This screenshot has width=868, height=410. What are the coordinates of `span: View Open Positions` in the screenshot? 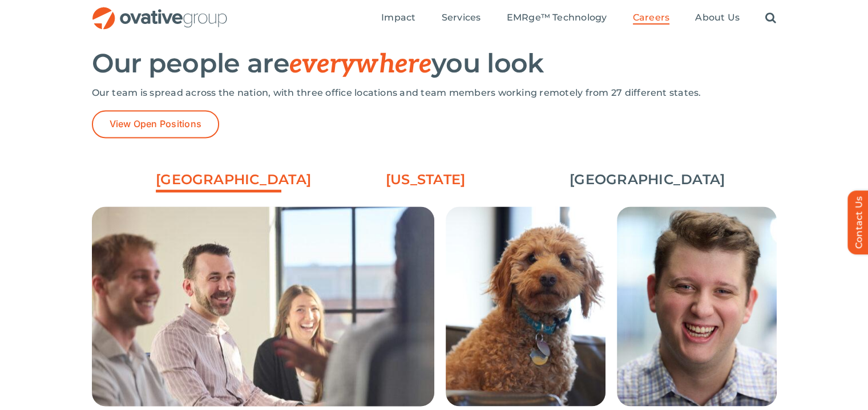 It's located at (156, 124).